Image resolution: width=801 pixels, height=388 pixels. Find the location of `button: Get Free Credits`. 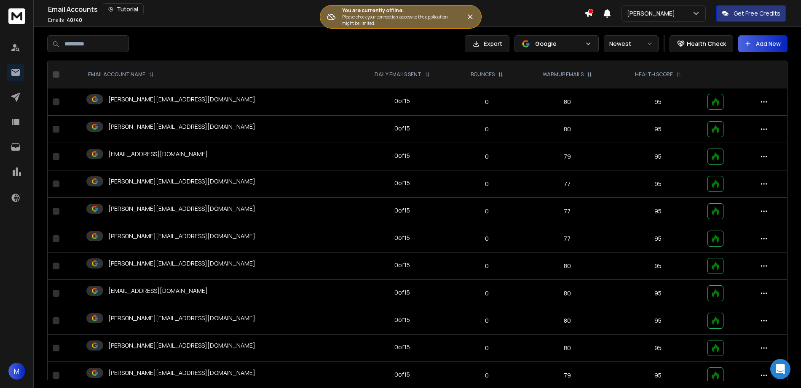

button: Get Free Credits is located at coordinates (750, 13).